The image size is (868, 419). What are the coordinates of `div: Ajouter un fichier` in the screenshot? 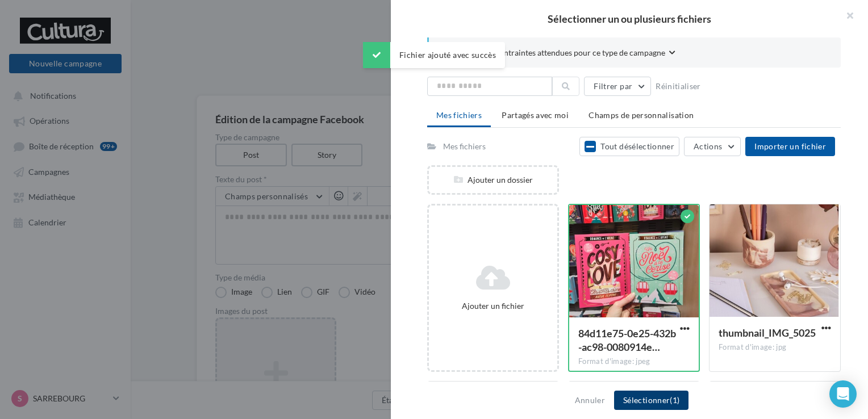 It's located at (493, 306).